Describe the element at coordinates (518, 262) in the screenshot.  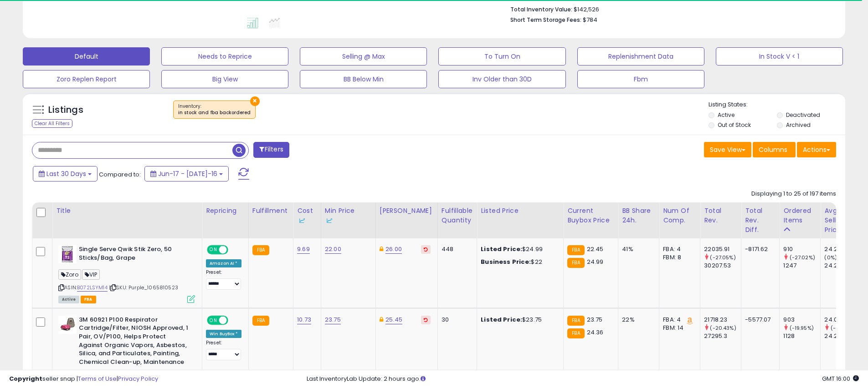
I see `div: $22` at that location.